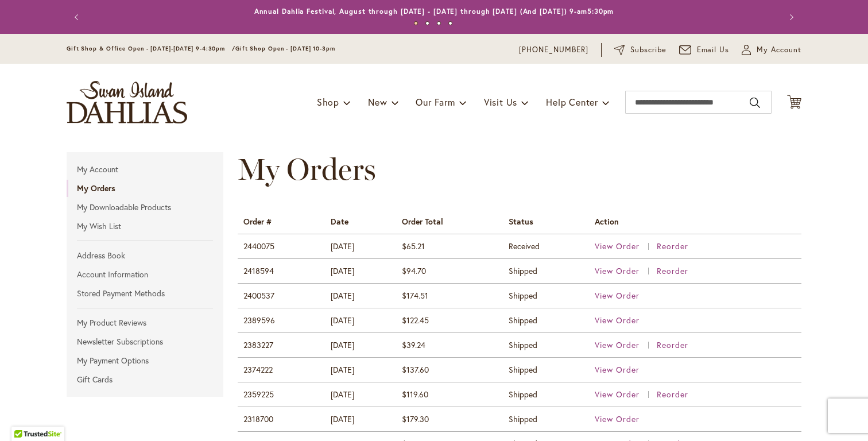  Describe the element at coordinates (416, 23) in the screenshot. I see `button: 1 of 4` at that location.